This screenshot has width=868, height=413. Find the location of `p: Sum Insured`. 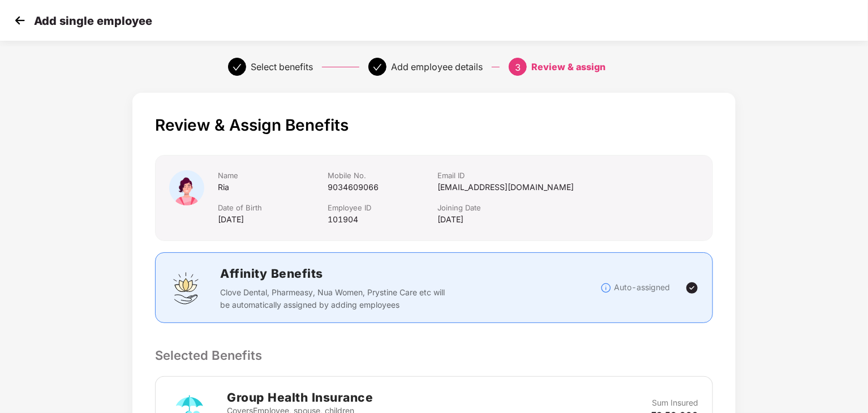

p: Sum Insured is located at coordinates (675, 402).